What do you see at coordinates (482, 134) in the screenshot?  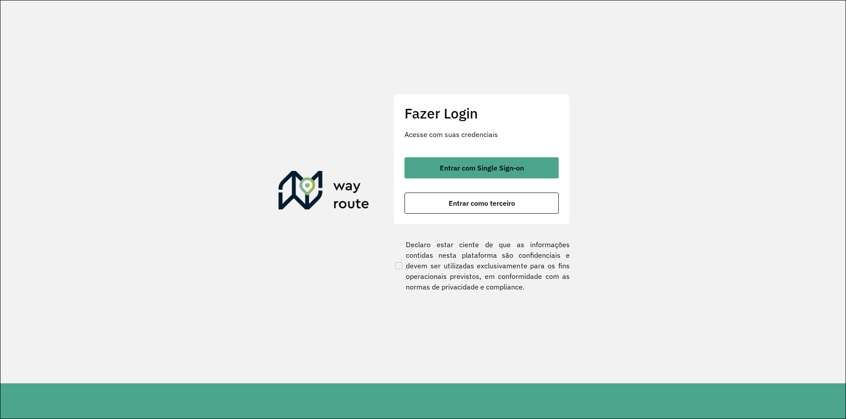 I see `p: Acesse com suas credenciais` at bounding box center [482, 134].